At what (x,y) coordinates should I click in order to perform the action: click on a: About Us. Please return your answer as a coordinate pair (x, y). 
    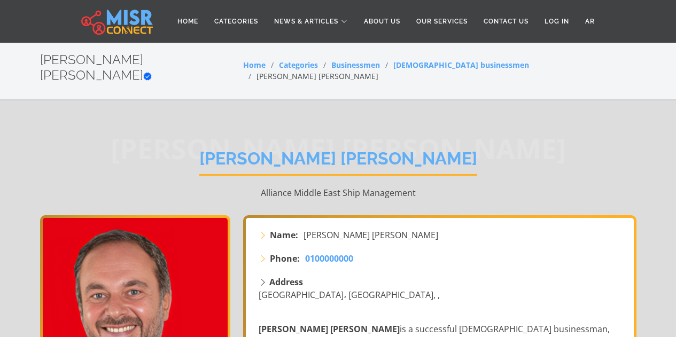
    Looking at the image, I should click on (382, 21).